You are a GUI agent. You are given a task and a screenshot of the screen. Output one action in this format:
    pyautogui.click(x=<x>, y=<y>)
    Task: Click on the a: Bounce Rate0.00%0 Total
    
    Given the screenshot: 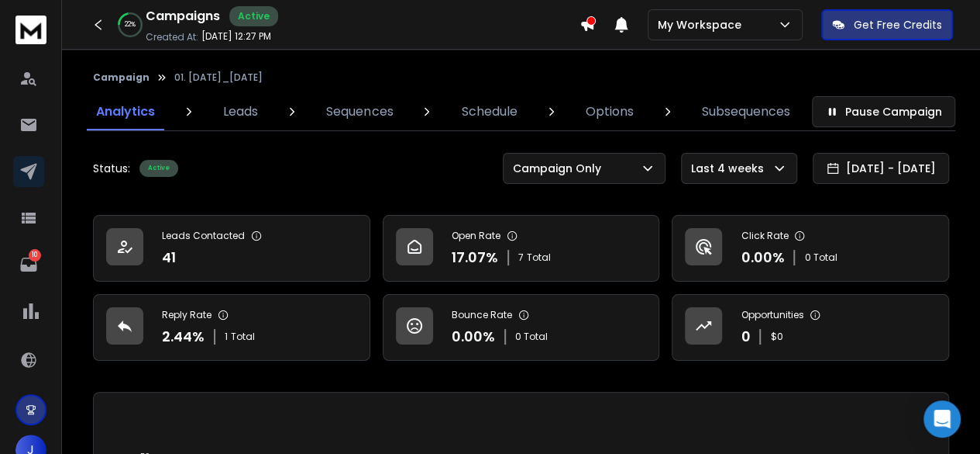 What is the action you would take?
    pyautogui.click(x=521, y=327)
    